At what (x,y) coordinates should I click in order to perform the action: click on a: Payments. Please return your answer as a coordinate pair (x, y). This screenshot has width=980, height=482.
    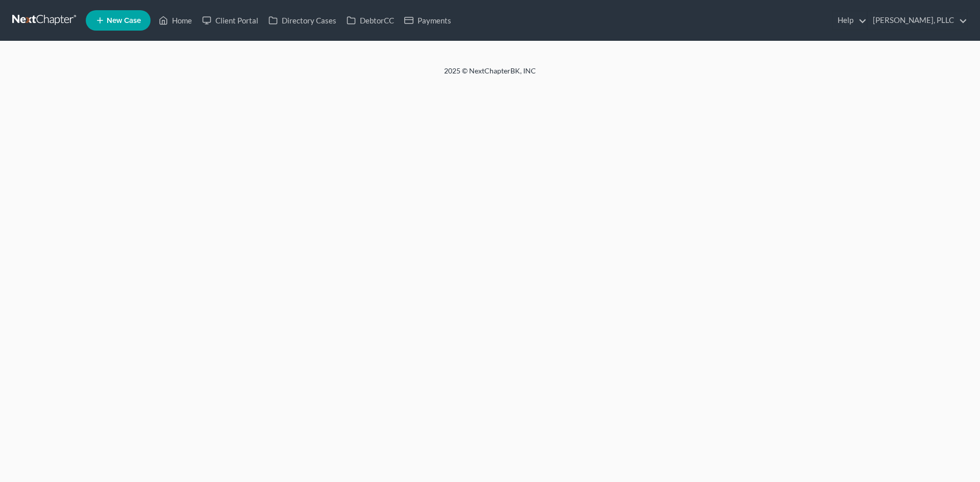
    Looking at the image, I should click on (428, 20).